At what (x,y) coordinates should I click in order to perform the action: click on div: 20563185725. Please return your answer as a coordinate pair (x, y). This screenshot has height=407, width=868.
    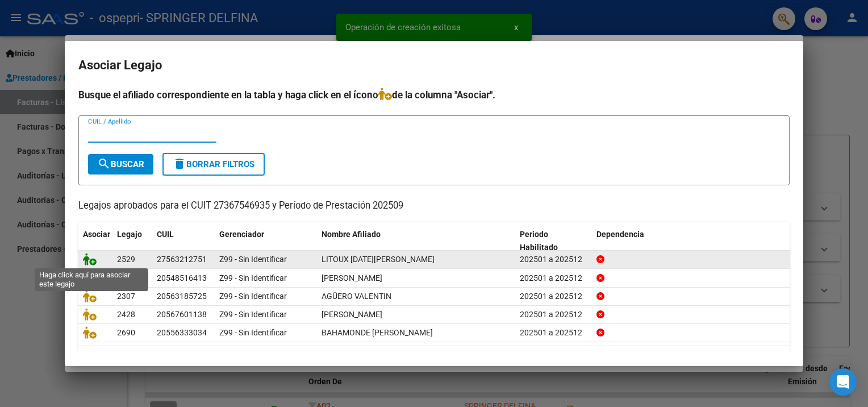
    Looking at the image, I should click on (182, 296).